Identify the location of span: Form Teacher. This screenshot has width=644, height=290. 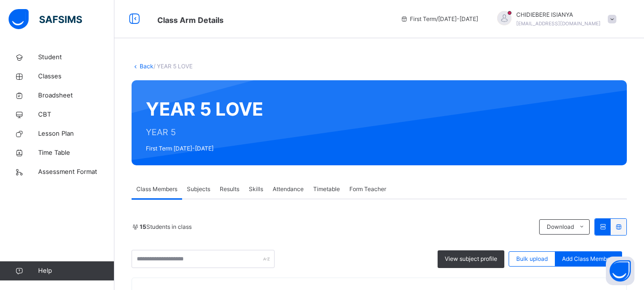
(367, 189).